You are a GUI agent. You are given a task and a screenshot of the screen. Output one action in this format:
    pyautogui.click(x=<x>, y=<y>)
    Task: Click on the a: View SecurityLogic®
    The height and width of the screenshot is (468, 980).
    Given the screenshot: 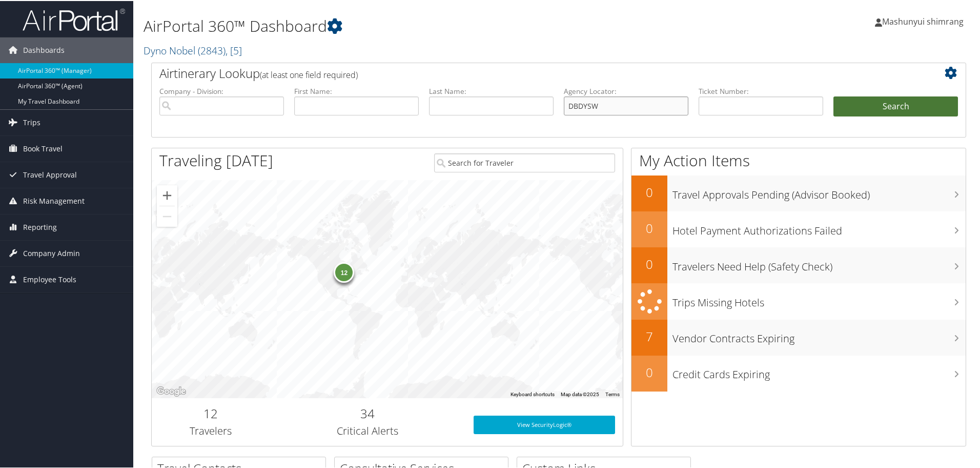 What is the action you would take?
    pyautogui.click(x=544, y=423)
    